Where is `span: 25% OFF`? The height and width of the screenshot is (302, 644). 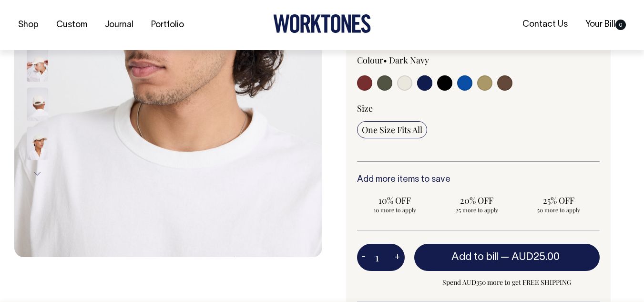
span: 25% OFF is located at coordinates (559, 200).